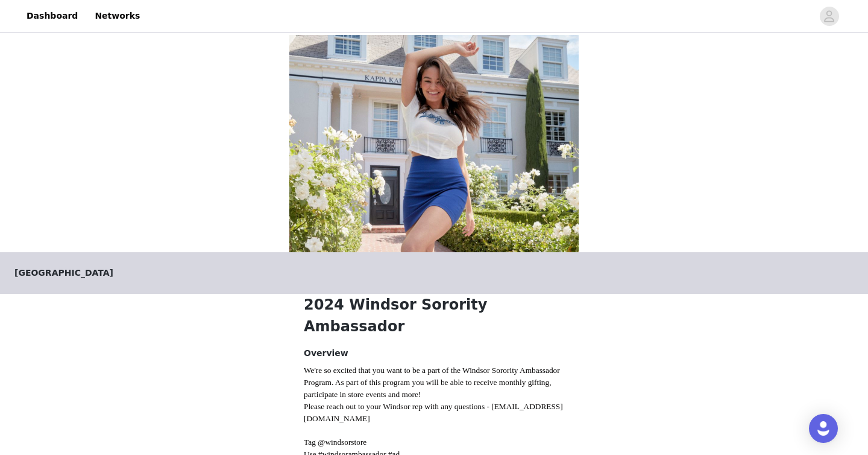 The image size is (868, 455). What do you see at coordinates (824, 428) in the screenshot?
I see `div: Open Intercom Messenger` at bounding box center [824, 428].